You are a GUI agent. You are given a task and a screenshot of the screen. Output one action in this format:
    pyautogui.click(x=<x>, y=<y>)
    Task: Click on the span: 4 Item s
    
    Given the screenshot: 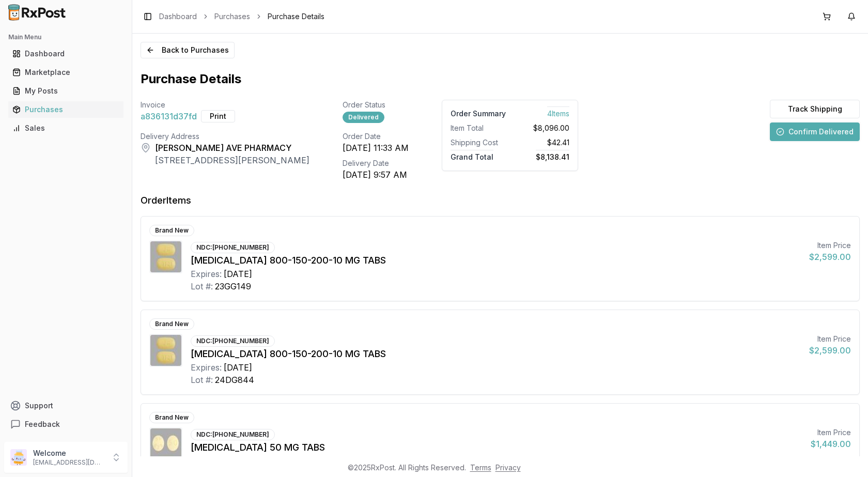 What is the action you would take?
    pyautogui.click(x=558, y=112)
    